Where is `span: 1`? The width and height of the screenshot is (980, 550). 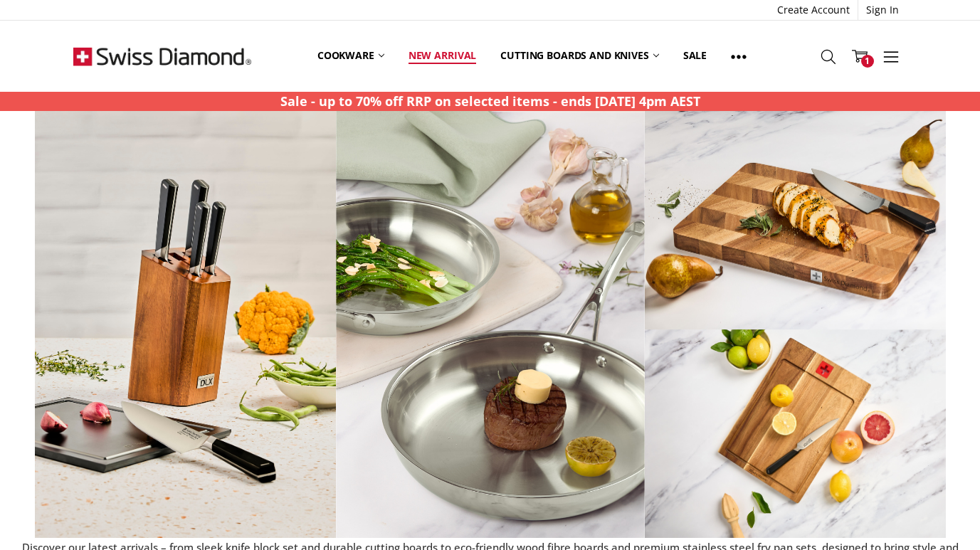 span: 1 is located at coordinates (868, 61).